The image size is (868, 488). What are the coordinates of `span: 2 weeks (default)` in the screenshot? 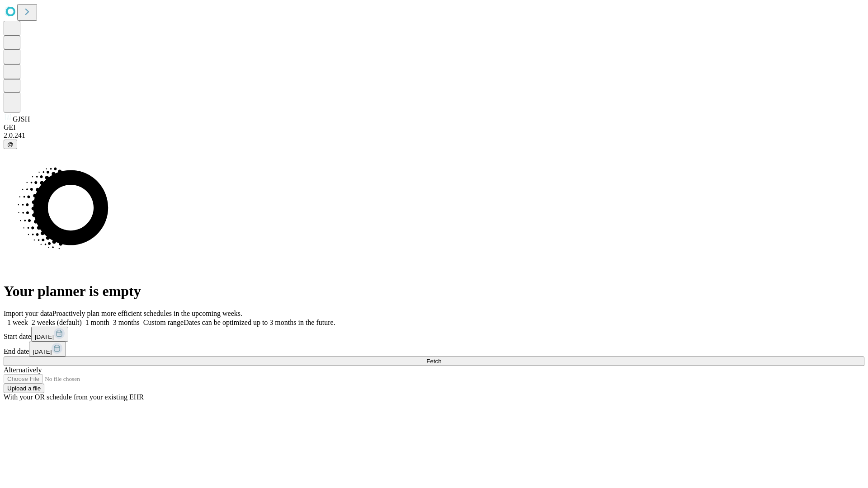 It's located at (57, 322).